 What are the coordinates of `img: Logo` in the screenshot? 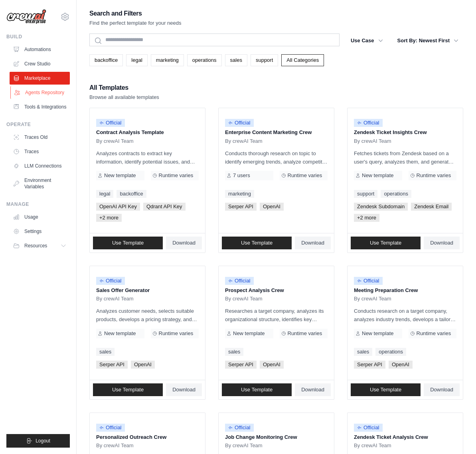 It's located at (26, 17).